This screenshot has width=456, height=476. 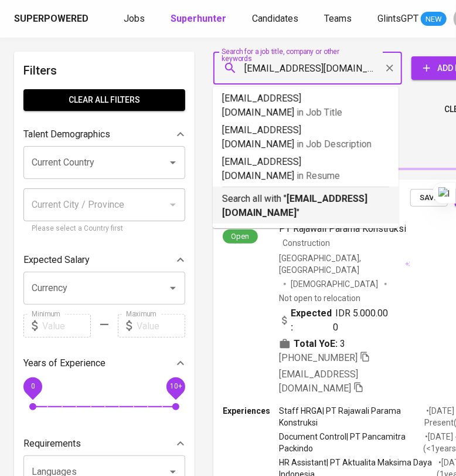 I want to click on button: Save, so click(x=429, y=198).